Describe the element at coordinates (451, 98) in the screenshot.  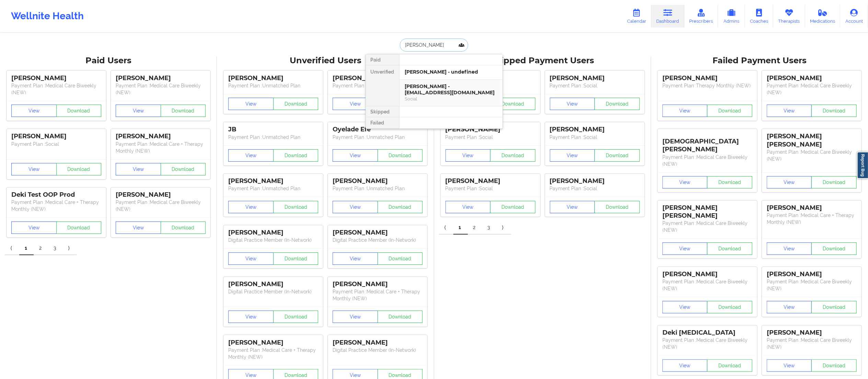
I see `div: Social` at that location.